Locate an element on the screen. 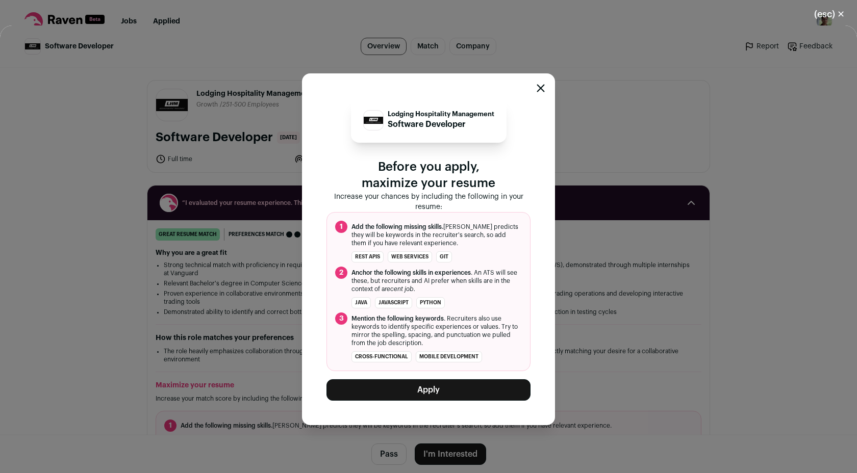 The height and width of the screenshot is (473, 857). li: JavaScript is located at coordinates (393, 303).